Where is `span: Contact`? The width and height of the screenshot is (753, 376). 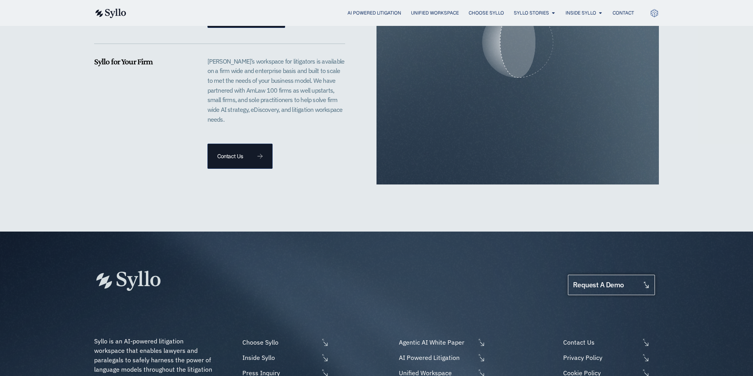
span: Contact is located at coordinates (623, 13).